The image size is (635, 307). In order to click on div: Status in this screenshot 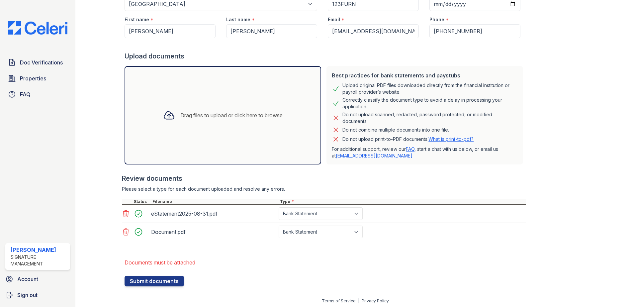, I will do `click(142, 202)`.